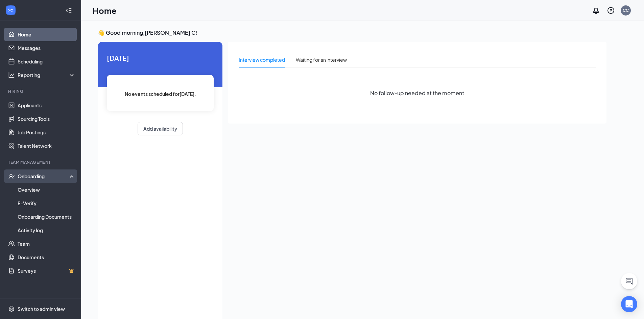 Image resolution: width=644 pixels, height=319 pixels. I want to click on svg: Notifications, so click(596, 10).